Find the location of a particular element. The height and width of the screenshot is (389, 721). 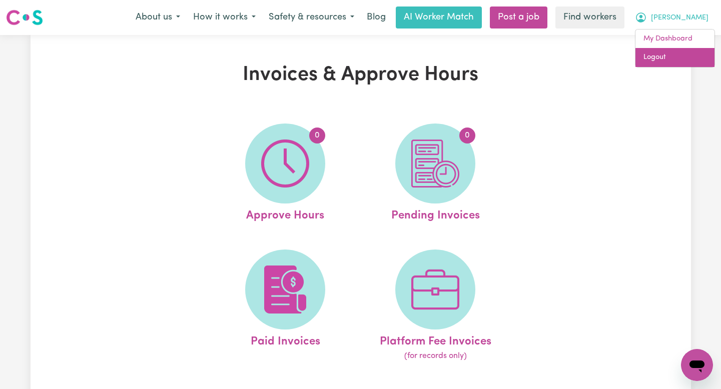

button: Safety & resources is located at coordinates (311, 18).